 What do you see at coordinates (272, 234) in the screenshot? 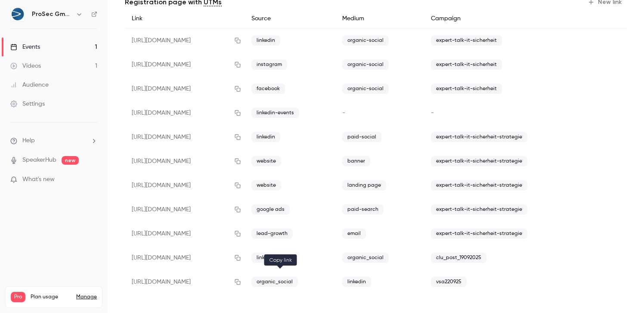
I see `span: lead-growth` at bounding box center [272, 234].